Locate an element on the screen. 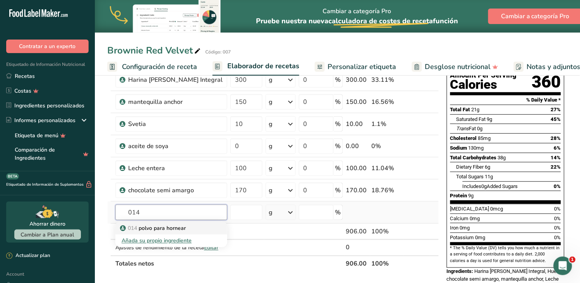 The width and height of the screenshot is (580, 283). div: 10.00 is located at coordinates (358, 124).